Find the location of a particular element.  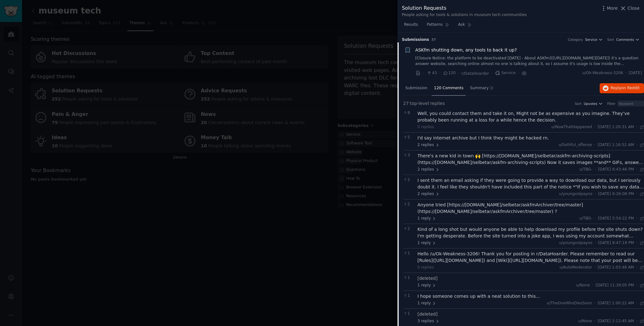

a: Ask is located at coordinates (465, 26).